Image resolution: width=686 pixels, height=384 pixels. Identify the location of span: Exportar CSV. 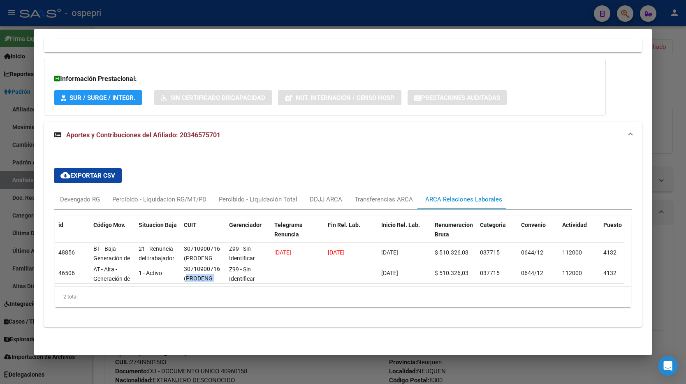
(88, 176).